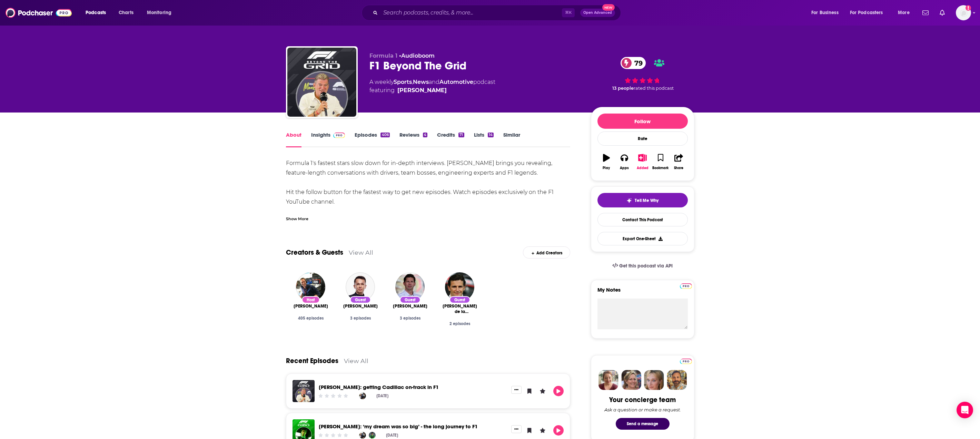 The height and width of the screenshot is (439, 980). What do you see at coordinates (311, 318) in the screenshot?
I see `div: 405 episodes` at bounding box center [311, 318].